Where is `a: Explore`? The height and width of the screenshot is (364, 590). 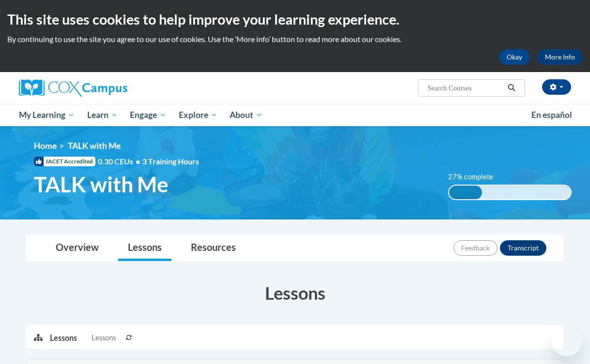 a: Explore is located at coordinates (198, 115).